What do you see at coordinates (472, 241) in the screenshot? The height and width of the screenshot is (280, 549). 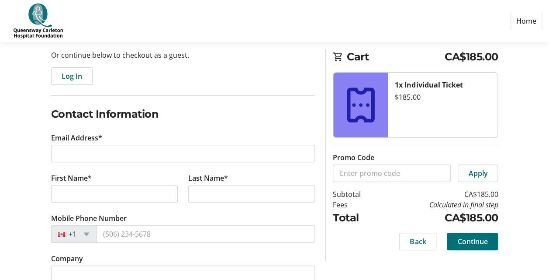 I see `button: Continue` at bounding box center [472, 241].